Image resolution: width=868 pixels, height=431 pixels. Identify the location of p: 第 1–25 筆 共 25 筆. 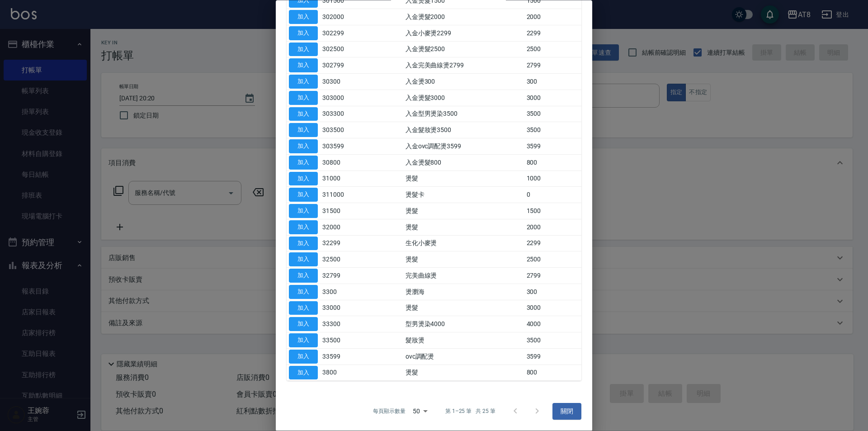
(470, 411).